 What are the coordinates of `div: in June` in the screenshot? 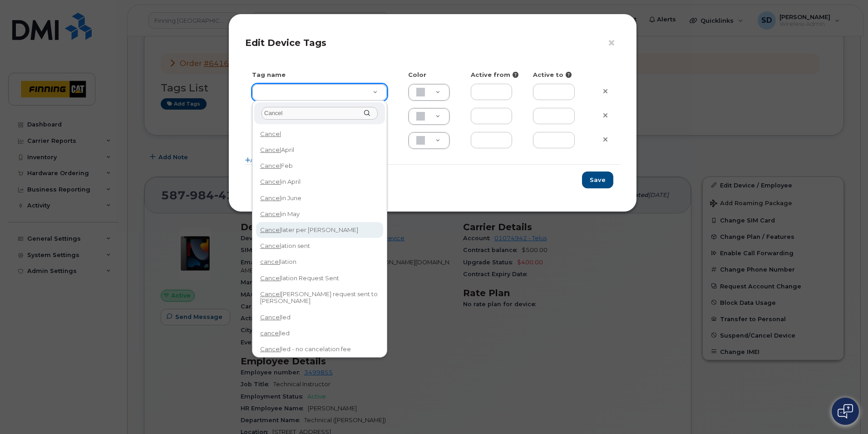 It's located at (320, 198).